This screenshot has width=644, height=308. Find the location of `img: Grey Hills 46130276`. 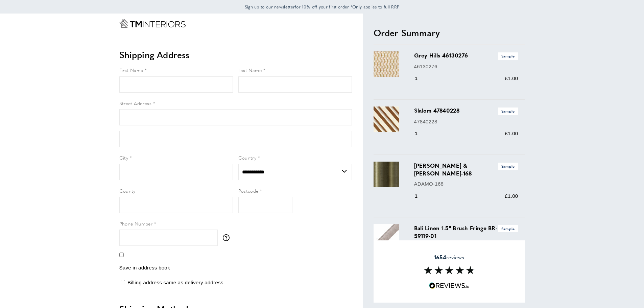

img: Grey Hills 46130276 is located at coordinates (386, 64).